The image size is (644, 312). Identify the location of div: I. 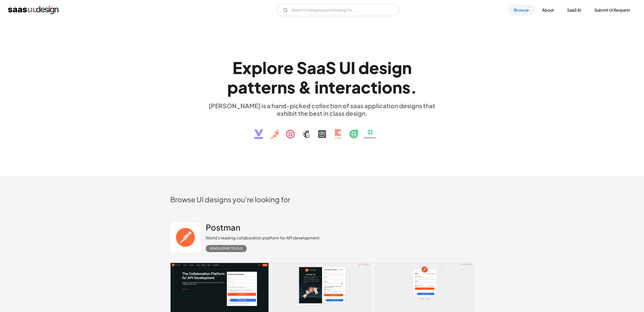
(353, 68).